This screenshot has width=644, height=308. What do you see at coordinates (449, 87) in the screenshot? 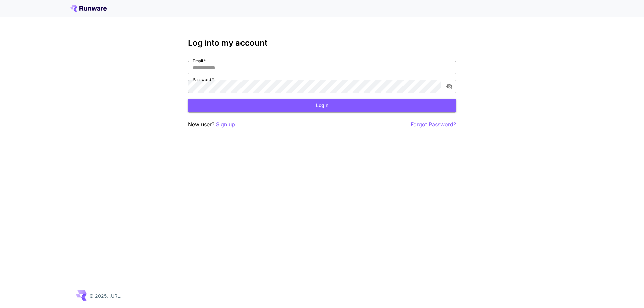
I see `button: toggle password visibility` at bounding box center [449, 87].